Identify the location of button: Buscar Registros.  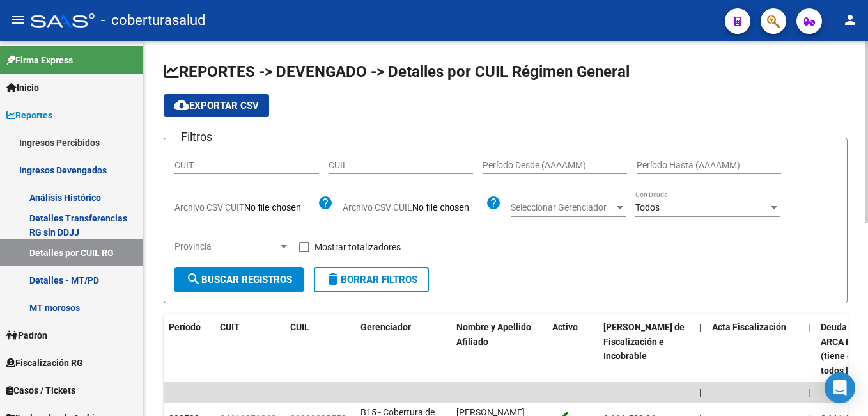
(239, 279).